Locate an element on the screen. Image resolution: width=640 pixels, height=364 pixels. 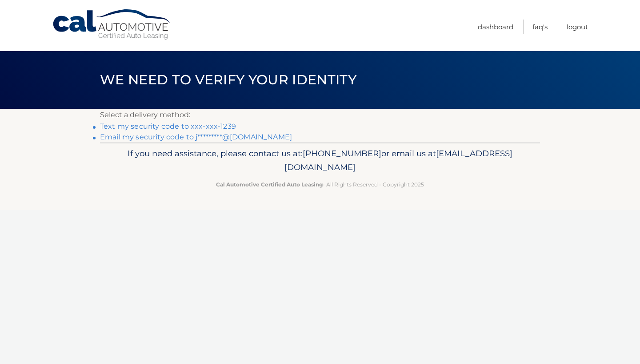
p: - All Rights Reserved - Copyright 2025 is located at coordinates (320, 185).